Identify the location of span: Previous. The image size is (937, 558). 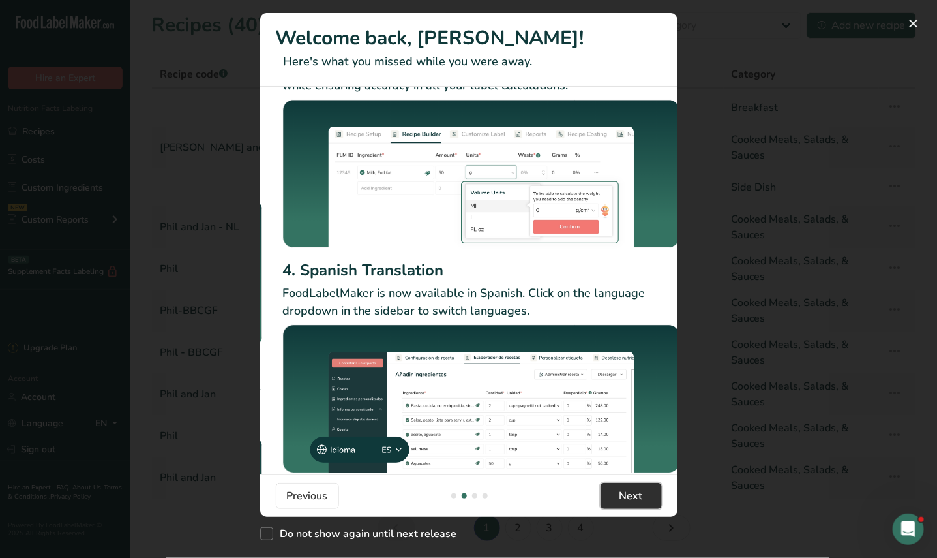
(307, 496).